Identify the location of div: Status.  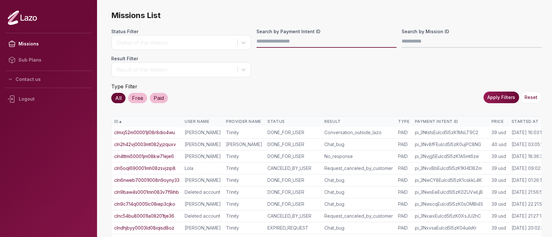
(293, 122).